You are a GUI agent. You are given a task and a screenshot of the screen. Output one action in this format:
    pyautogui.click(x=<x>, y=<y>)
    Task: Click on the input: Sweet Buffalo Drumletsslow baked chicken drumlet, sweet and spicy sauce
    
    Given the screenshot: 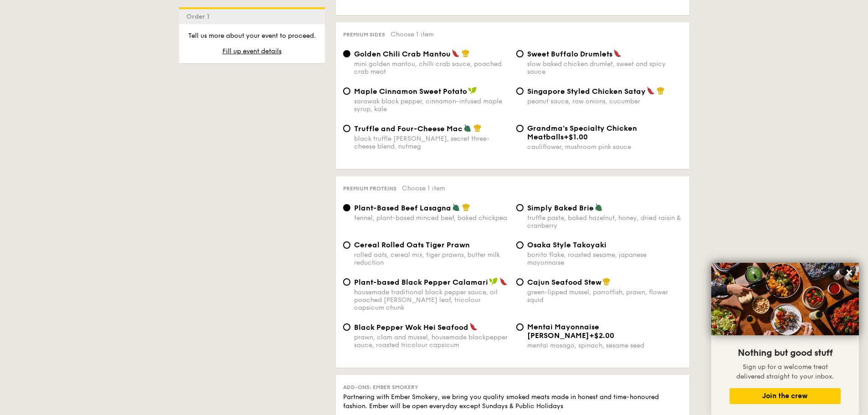 What is the action you would take?
    pyautogui.click(x=520, y=53)
    